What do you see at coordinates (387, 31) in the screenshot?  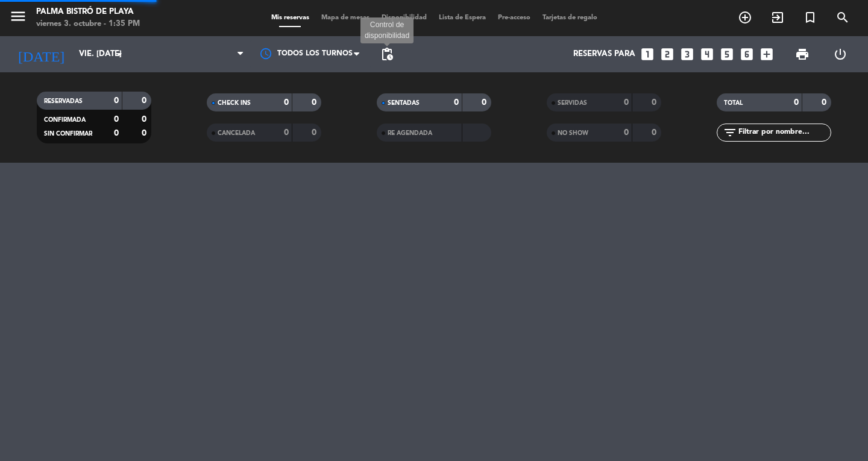 I see `div: Control de disponibilidad` at bounding box center [387, 31].